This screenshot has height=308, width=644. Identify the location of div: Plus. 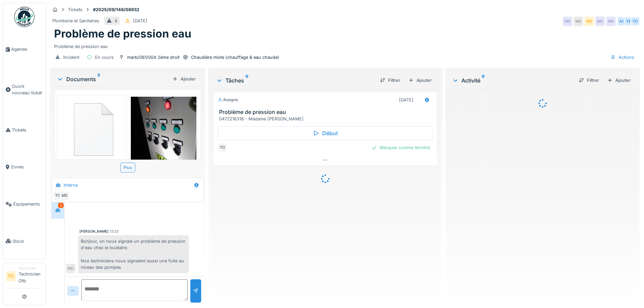
(128, 167).